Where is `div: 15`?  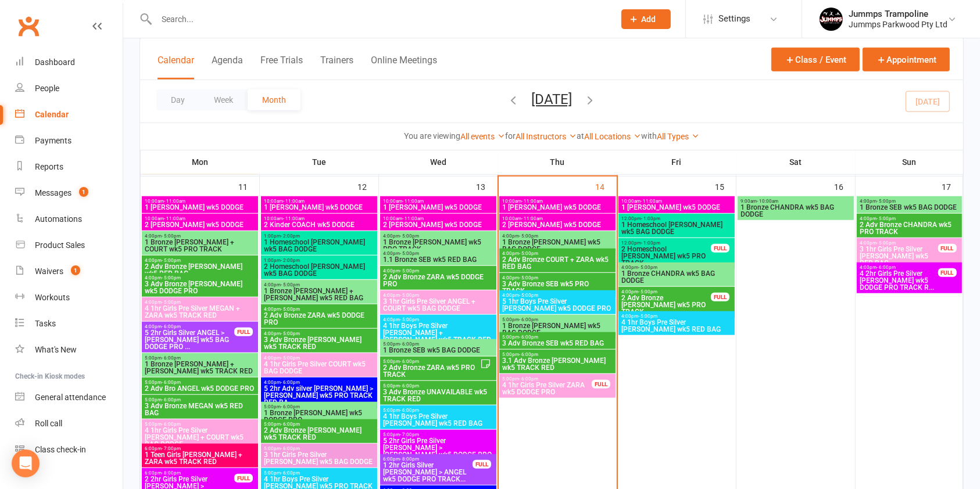 div: 15 is located at coordinates (725, 186).